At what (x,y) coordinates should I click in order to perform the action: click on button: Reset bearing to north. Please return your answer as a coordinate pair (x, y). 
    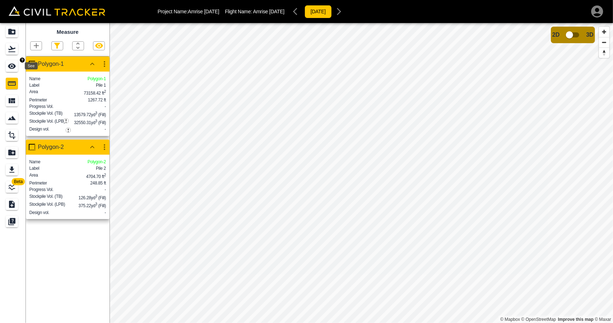
    Looking at the image, I should click on (604, 52).